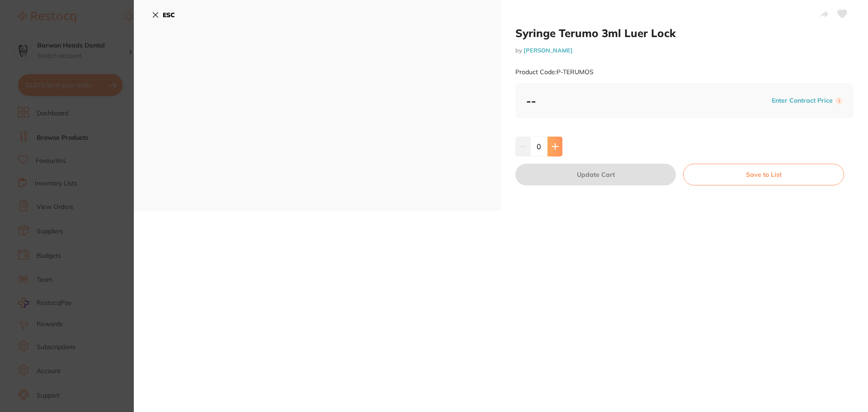 The image size is (868, 412). Describe the element at coordinates (684, 51) in the screenshot. I see `small: by` at that location.